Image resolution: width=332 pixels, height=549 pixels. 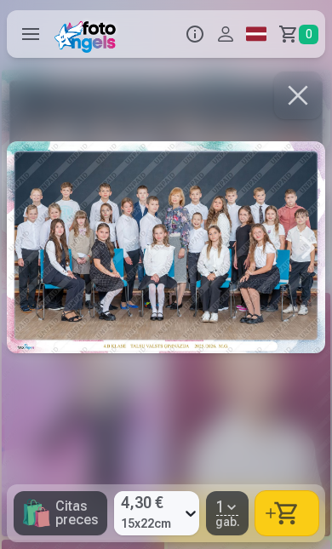 I want to click on span: 15x22cm, so click(x=146, y=523).